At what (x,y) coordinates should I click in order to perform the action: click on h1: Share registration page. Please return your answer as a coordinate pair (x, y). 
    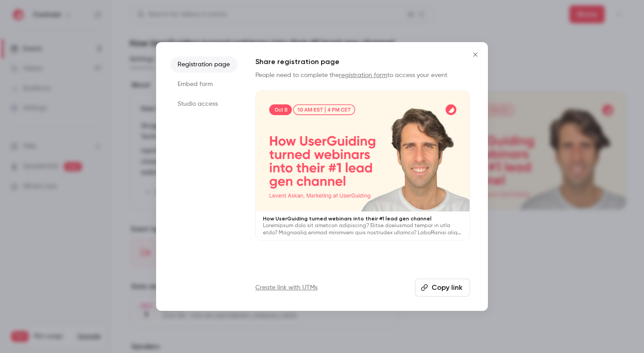
    Looking at the image, I should click on (363, 62).